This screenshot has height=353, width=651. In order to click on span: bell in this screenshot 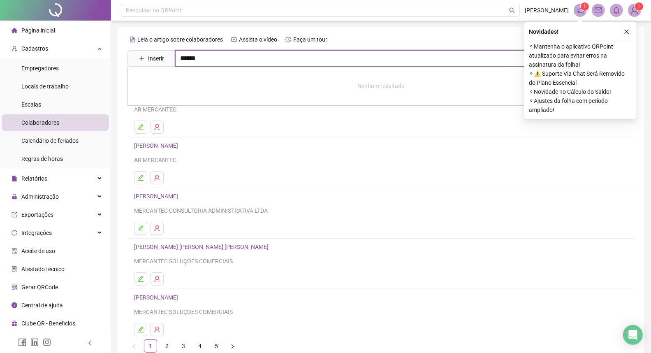, I will do `click(617, 10)`.